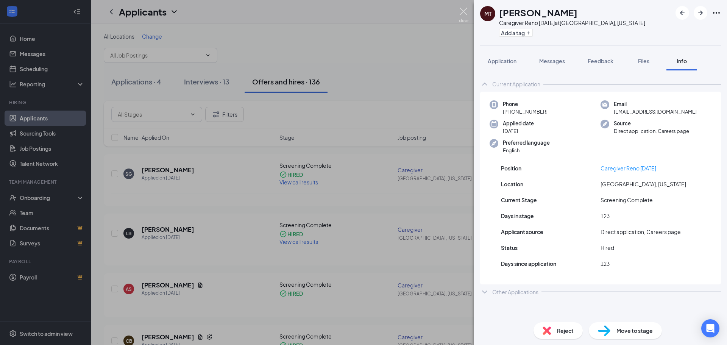 Image resolution: width=727 pixels, height=345 pixels. Describe the element at coordinates (682, 13) in the screenshot. I see `button: ArrowLeftNew` at that location.